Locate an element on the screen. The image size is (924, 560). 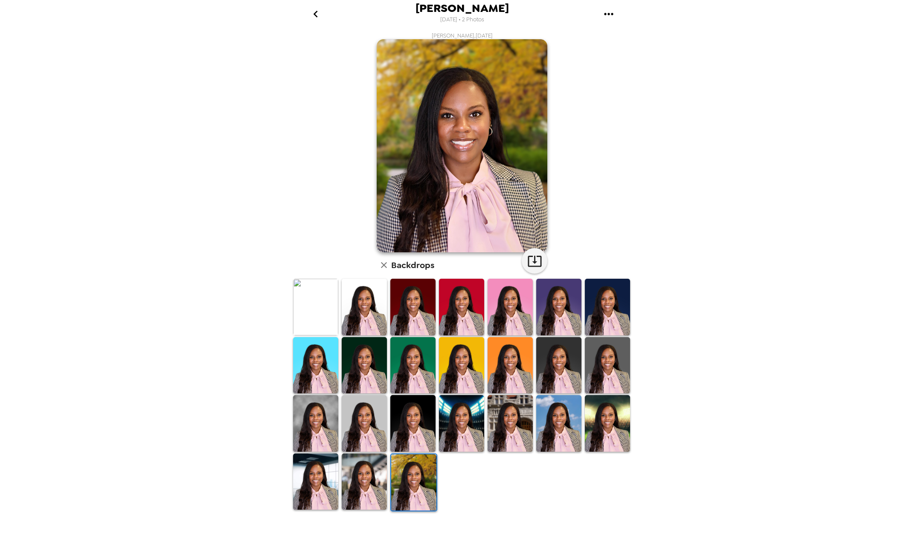
img: Original is located at coordinates (316, 307).